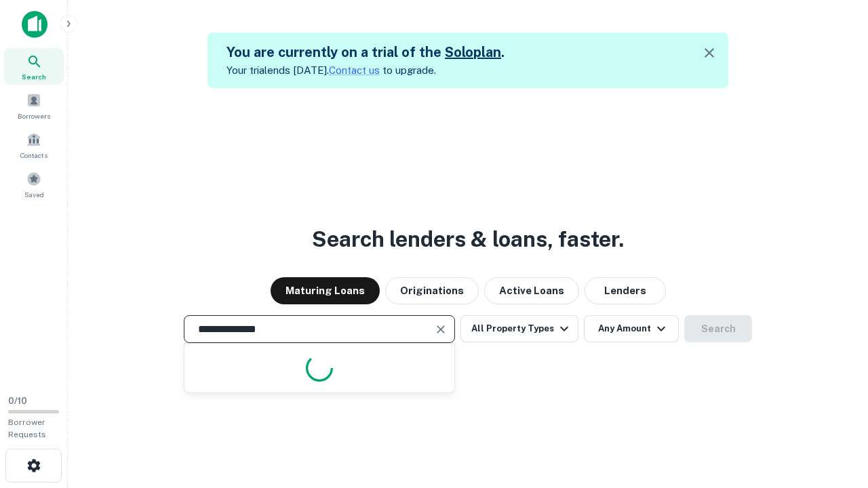  Describe the element at coordinates (34, 105) in the screenshot. I see `a: Borrowers` at that location.